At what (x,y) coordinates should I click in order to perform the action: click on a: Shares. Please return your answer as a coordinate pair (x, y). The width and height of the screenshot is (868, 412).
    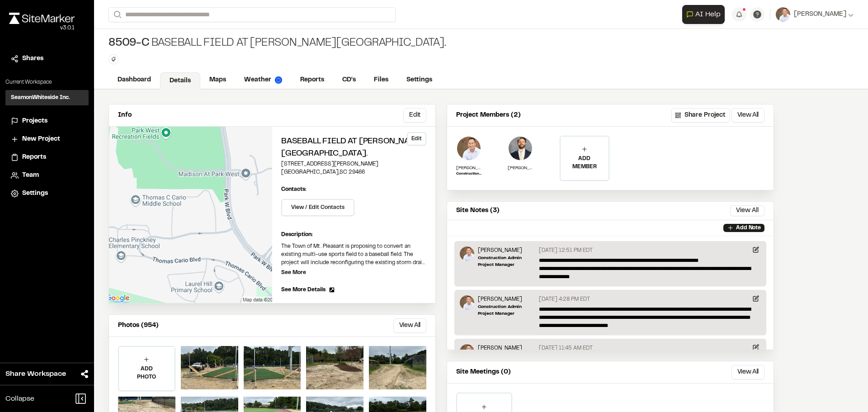
    Looking at the image, I should click on (47, 59).